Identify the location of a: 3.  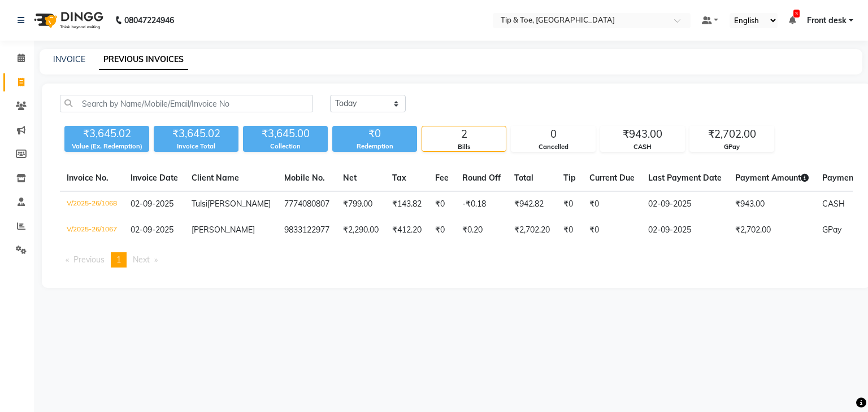
(792, 20).